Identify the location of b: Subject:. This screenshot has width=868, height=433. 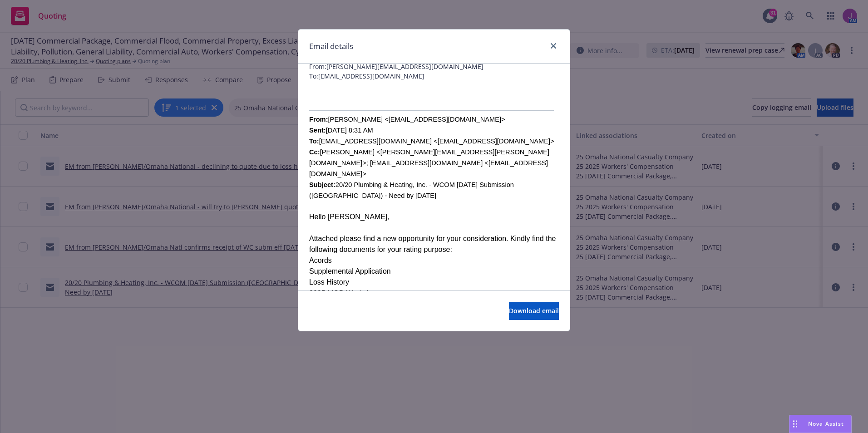
(323, 185).